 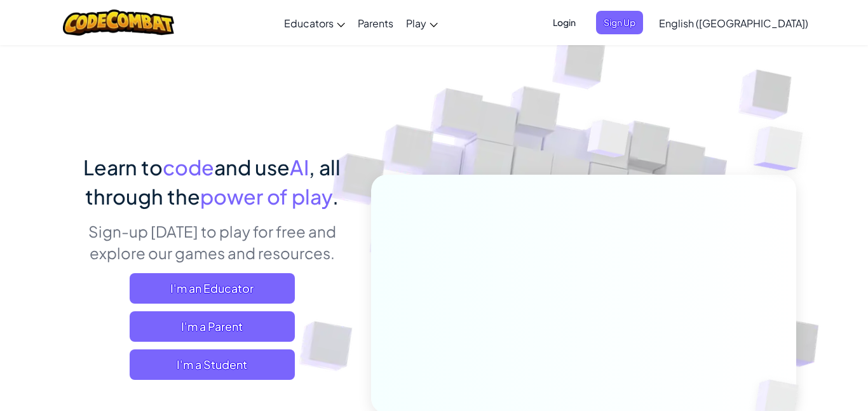 What do you see at coordinates (422, 23) in the screenshot?
I see `a: Play` at bounding box center [422, 23].